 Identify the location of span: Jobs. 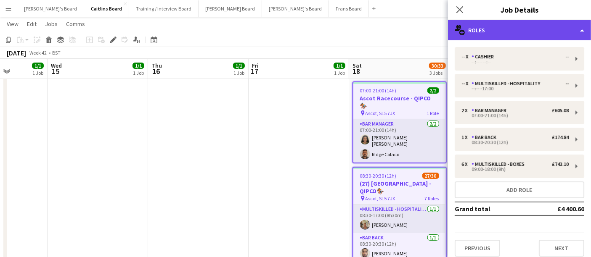
(51, 24).